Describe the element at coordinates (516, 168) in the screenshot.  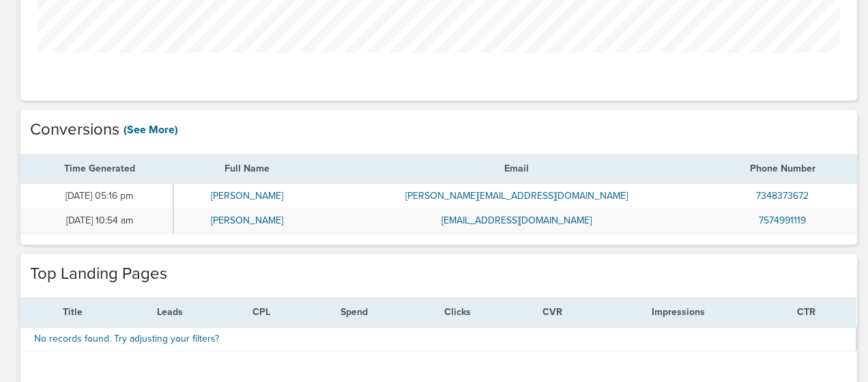
I see `span: Email` at that location.